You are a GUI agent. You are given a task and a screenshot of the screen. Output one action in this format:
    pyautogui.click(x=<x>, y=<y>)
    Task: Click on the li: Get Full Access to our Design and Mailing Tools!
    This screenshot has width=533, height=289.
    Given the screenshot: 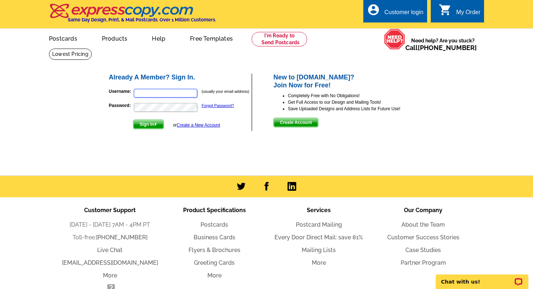 What is the action you would take?
    pyautogui.click(x=357, y=102)
    